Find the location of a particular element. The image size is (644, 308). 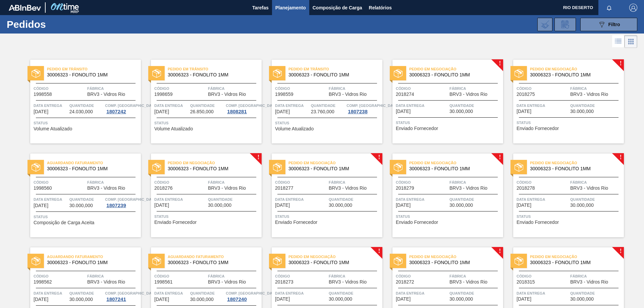

span: 2018274 is located at coordinates (404, 94).